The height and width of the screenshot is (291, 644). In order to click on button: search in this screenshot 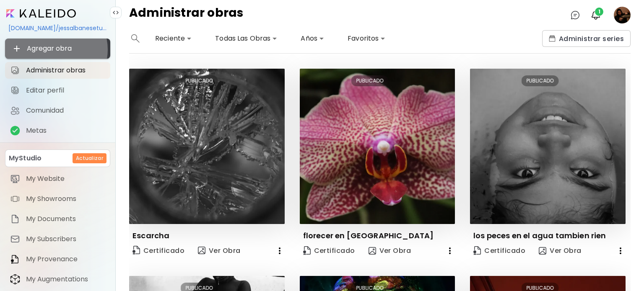, I will do `click(136, 38)`.